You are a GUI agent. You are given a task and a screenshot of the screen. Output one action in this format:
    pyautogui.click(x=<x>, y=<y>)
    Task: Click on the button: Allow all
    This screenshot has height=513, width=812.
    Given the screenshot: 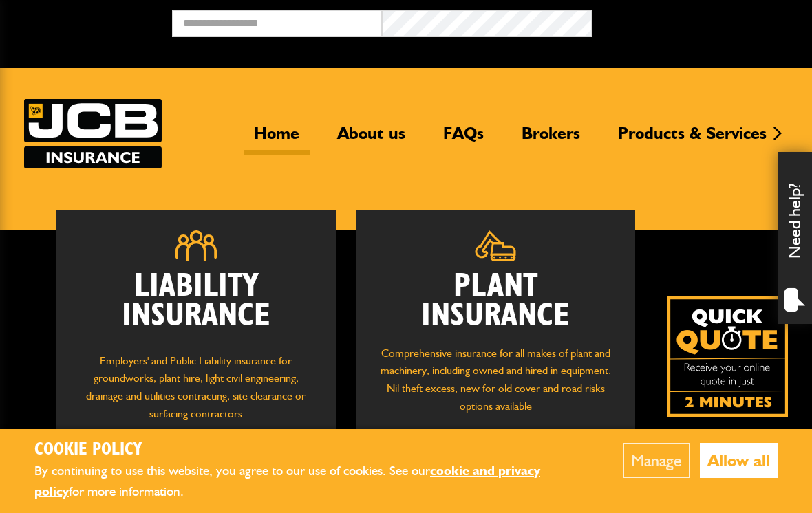 What is the action you would take?
    pyautogui.click(x=738, y=460)
    